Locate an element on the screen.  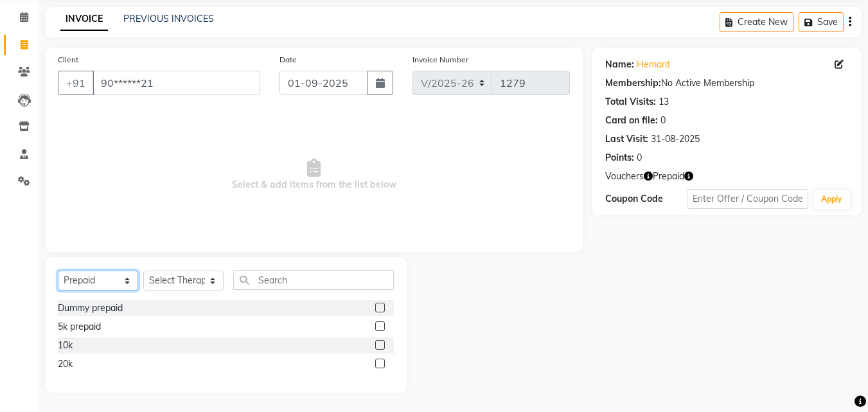
a: PREVIOUS INVOICES is located at coordinates (169, 19).